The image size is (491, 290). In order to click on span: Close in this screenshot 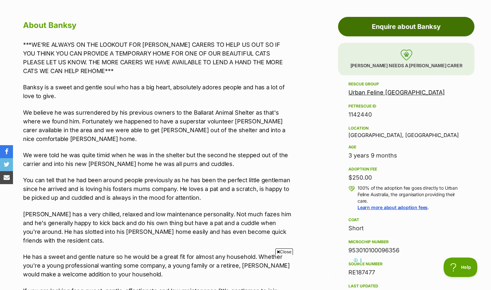, I will do `click(284, 251)`.